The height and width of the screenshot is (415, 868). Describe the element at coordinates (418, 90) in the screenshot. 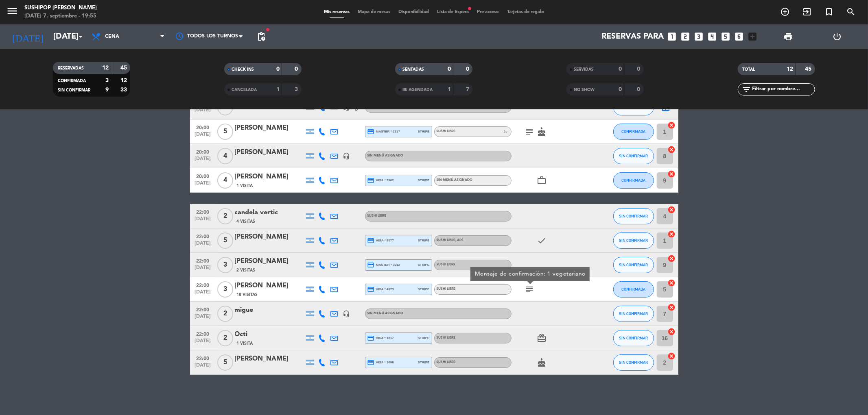

I see `span: RE AGENDADA` at that location.